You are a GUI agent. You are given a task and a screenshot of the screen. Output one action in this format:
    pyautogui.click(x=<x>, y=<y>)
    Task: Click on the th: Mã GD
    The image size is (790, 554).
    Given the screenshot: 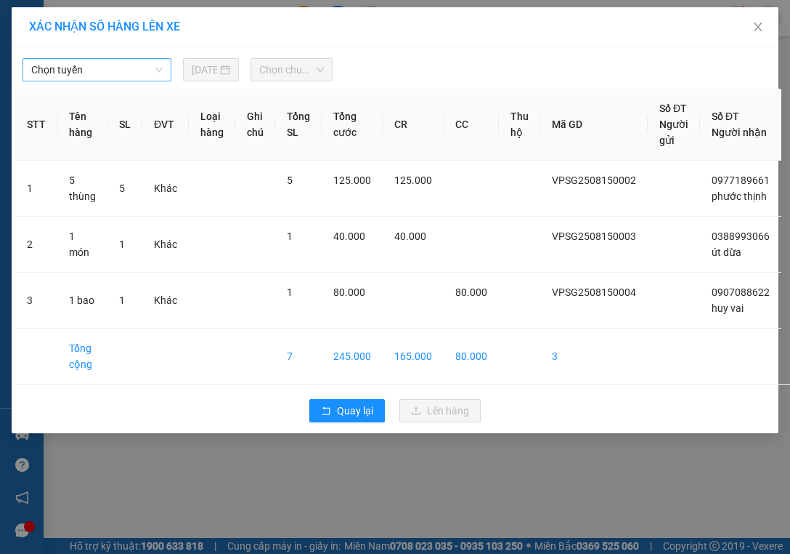 What is the action you would take?
    pyautogui.click(x=594, y=124)
    